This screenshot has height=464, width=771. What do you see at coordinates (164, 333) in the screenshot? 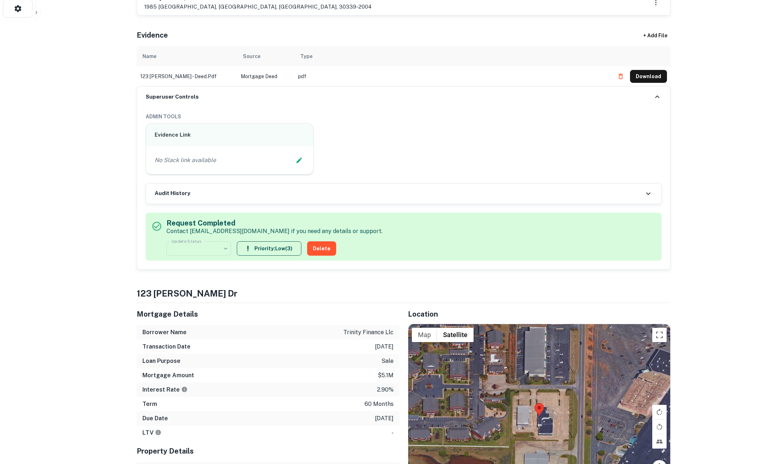
I see `h6: Borrower Name` at bounding box center [164, 333].